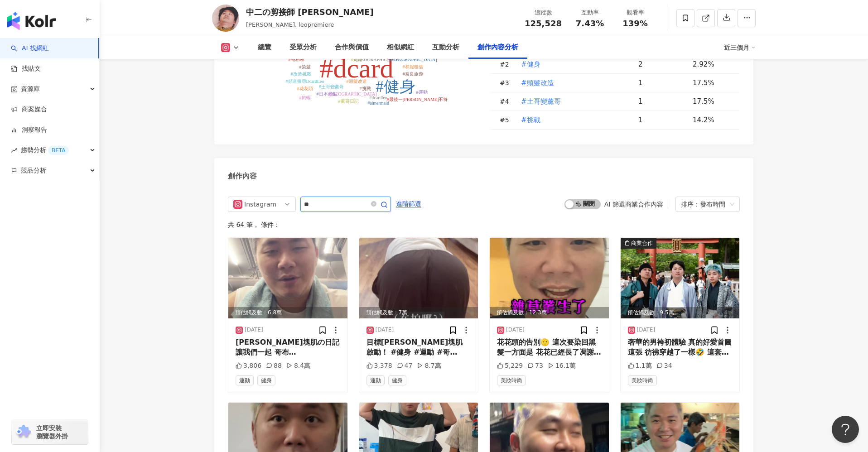 The height and width of the screenshot is (452, 868). What do you see at coordinates (418, 313) in the screenshot?
I see `div: 預估觸及數：7萬` at bounding box center [418, 313].